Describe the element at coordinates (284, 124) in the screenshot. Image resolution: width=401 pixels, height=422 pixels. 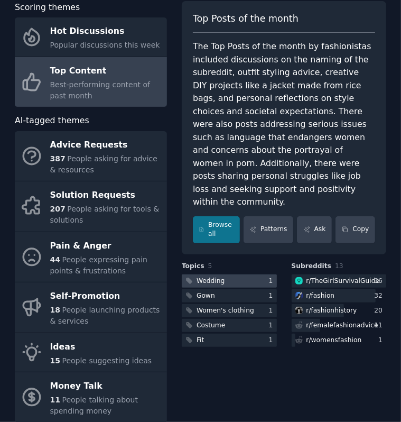
I see `div: The Top Posts of the month by fashionistas included discussions on the naming of the subreddit, o...` at that location.